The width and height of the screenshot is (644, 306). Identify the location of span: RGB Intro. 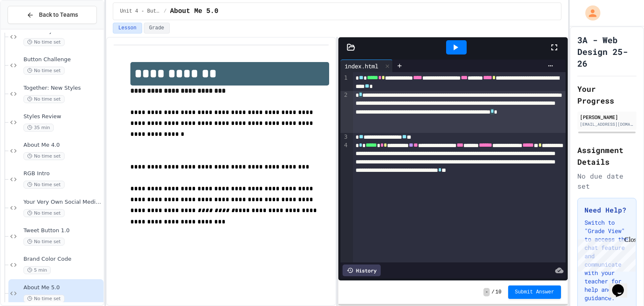
(63, 174).